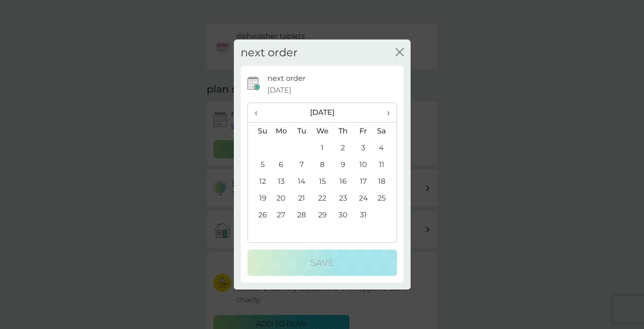  What do you see at coordinates (269, 53) in the screenshot?
I see `h2: next order` at bounding box center [269, 53].